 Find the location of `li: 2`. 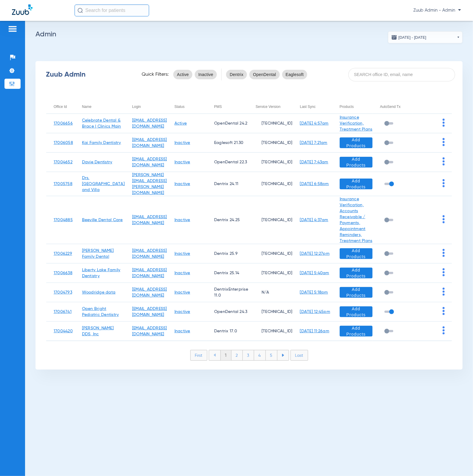

li: 2 is located at coordinates (237, 355).